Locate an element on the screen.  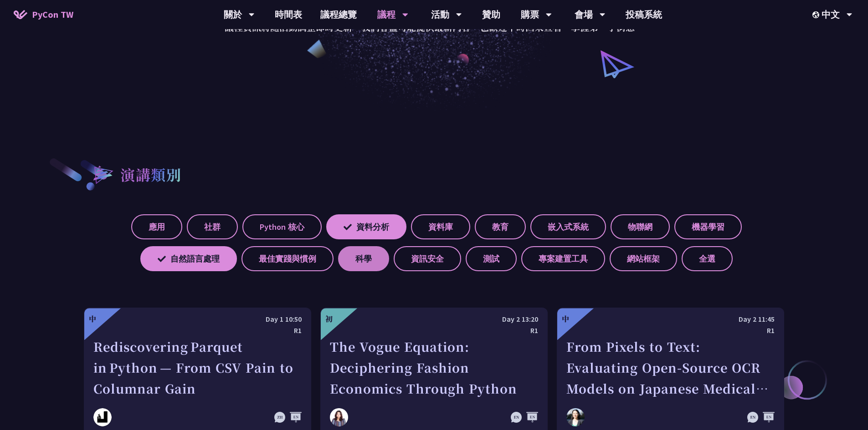
label: 測試 is located at coordinates (491, 258).